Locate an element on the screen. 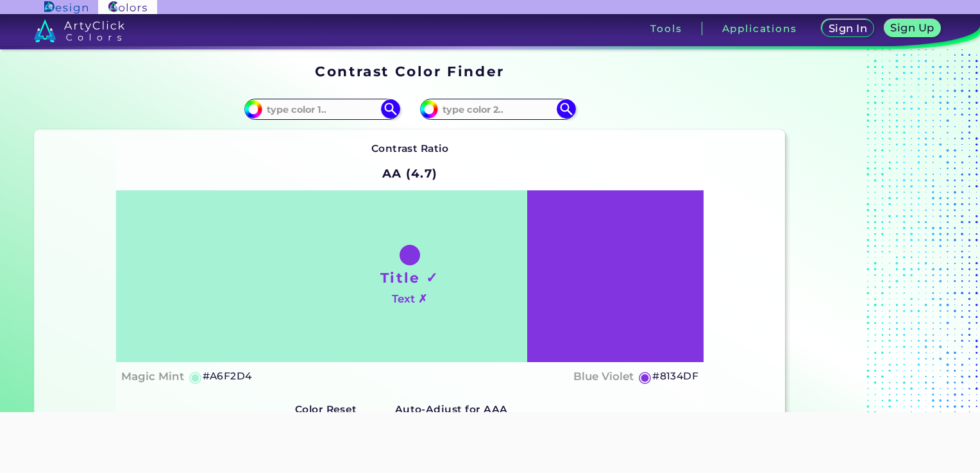 The height and width of the screenshot is (473, 980). h4: Magic Mint is located at coordinates (153, 376).